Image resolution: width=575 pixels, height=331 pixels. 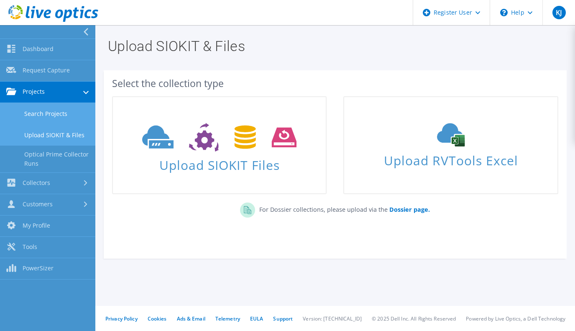 What do you see at coordinates (121, 318) in the screenshot?
I see `a: Privacy Policy` at bounding box center [121, 318].